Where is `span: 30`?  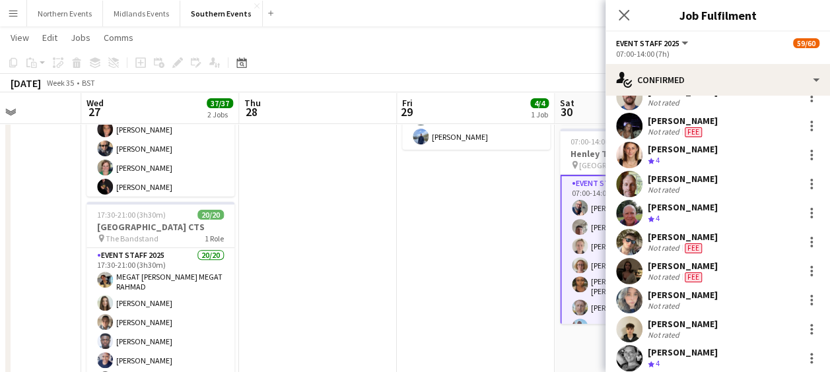 span: 30 is located at coordinates (566, 112).